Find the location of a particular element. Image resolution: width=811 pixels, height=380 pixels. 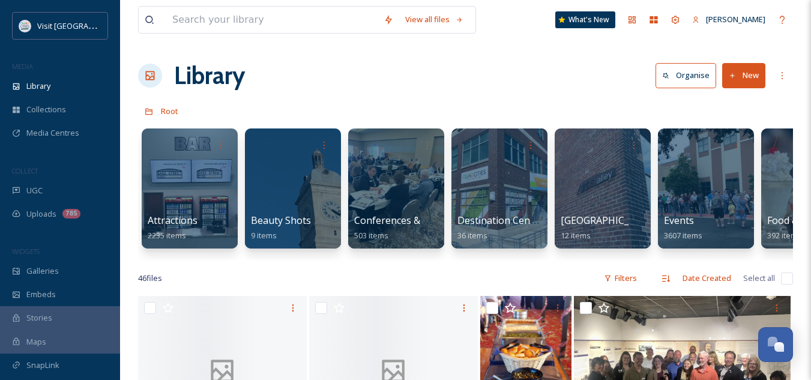

span: 503 items is located at coordinates (371, 235).